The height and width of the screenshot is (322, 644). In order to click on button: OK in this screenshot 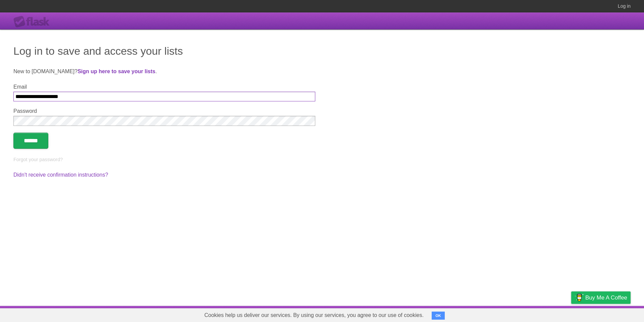, I will do `click(438, 315)`.